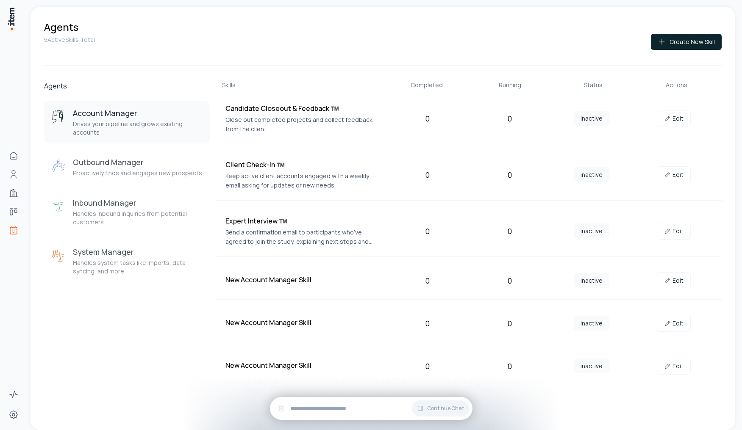  What do you see at coordinates (138, 128) in the screenshot?
I see `p: Drives your pipeline and grows existing accounts` at bounding box center [138, 128].